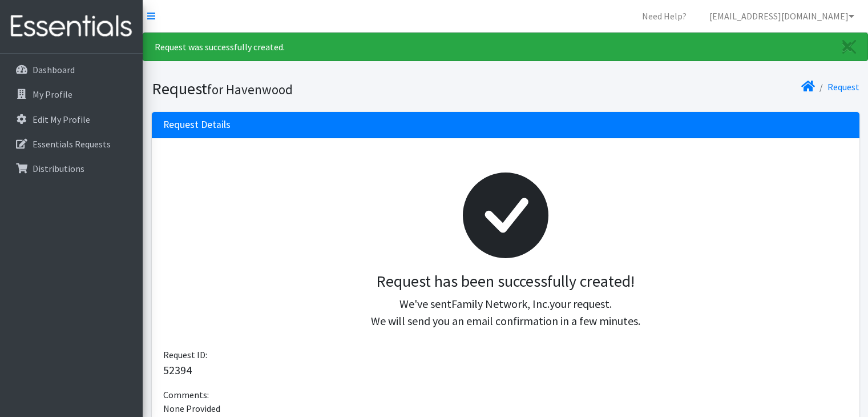 Image resolution: width=868 pixels, height=417 pixels. What do you see at coordinates (191, 408) in the screenshot?
I see `span: None Provided` at bounding box center [191, 408].